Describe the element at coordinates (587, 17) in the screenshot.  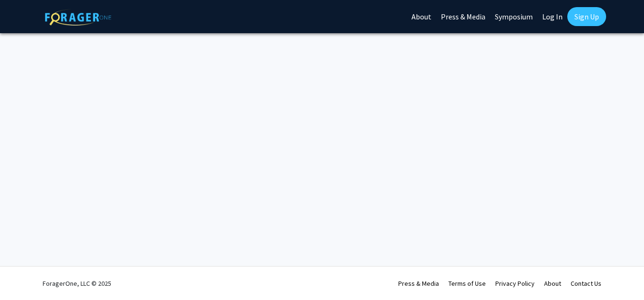
I see `a: Sign Up` at that location.